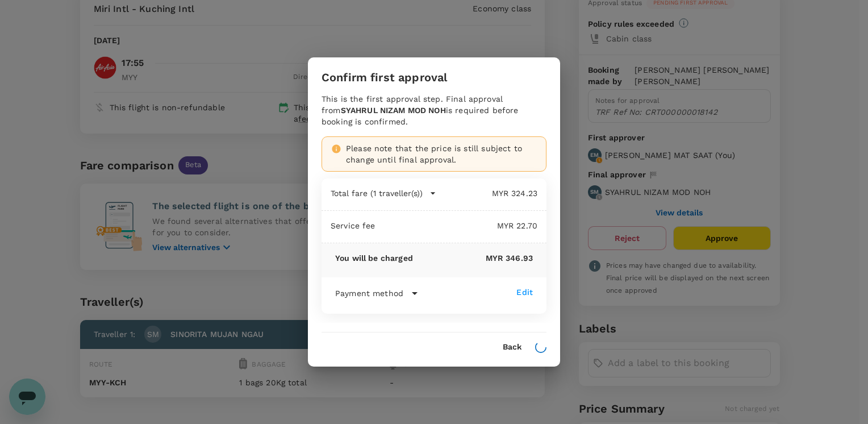 The image size is (868, 424). What do you see at coordinates (524, 292) in the screenshot?
I see `div: Edit` at bounding box center [524, 292].